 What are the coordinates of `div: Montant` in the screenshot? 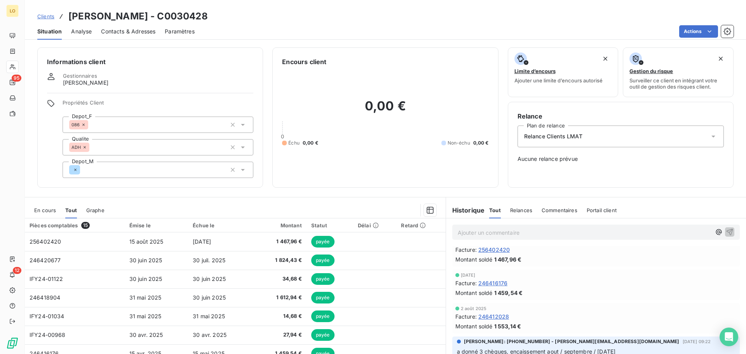 It's located at (280, 225).